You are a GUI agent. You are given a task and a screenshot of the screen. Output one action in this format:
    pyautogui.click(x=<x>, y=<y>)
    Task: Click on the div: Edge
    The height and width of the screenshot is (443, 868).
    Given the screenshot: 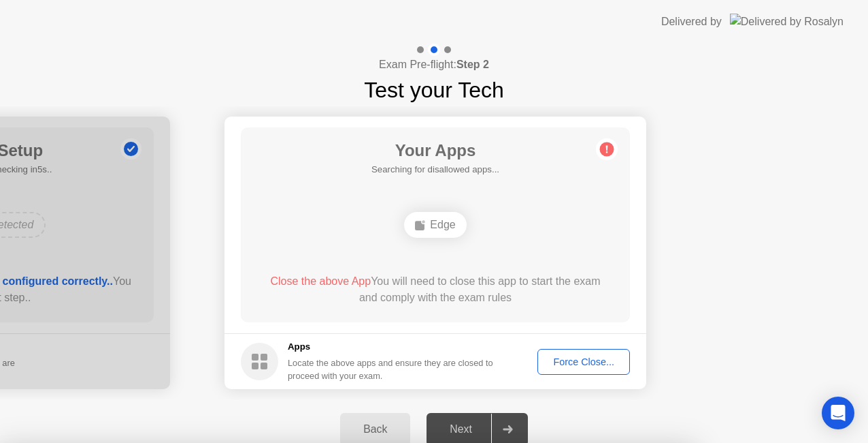 What is the action you would take?
    pyautogui.click(x=435, y=225)
    